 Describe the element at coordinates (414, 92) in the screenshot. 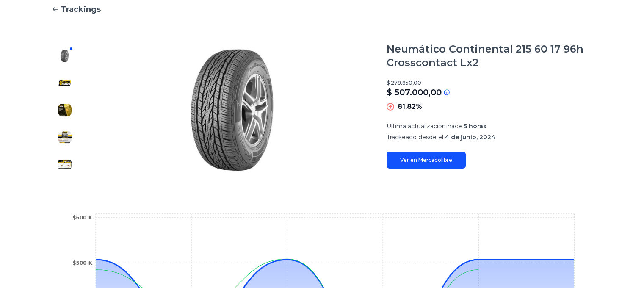

I see `p: $ 507.000,00` at that location.